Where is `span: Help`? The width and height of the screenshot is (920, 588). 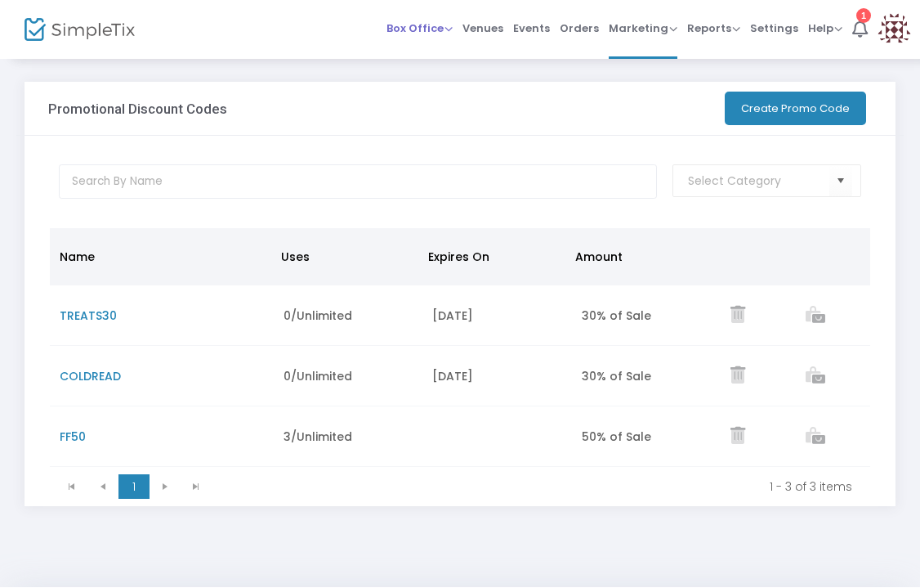 span: Help is located at coordinates (825, 28).